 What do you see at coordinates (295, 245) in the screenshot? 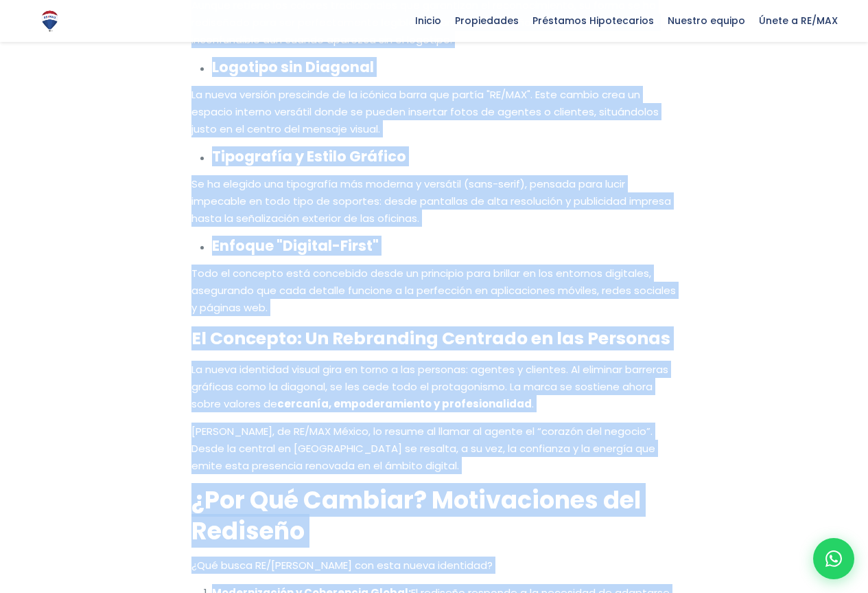
I see `b: Enfoque "Digital-First"` at bounding box center [295, 245].